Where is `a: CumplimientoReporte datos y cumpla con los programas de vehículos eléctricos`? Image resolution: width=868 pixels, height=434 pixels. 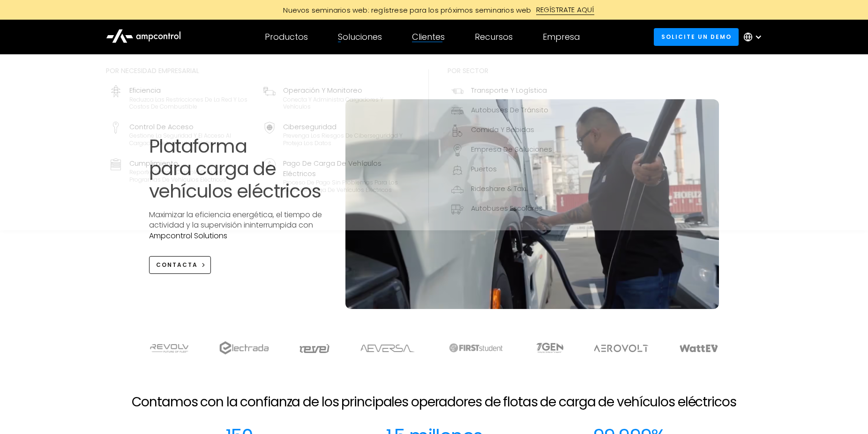
a: CumplimientoReporte datos y cumpla con los programas de vehículos eléctricos is located at coordinates (181, 176).